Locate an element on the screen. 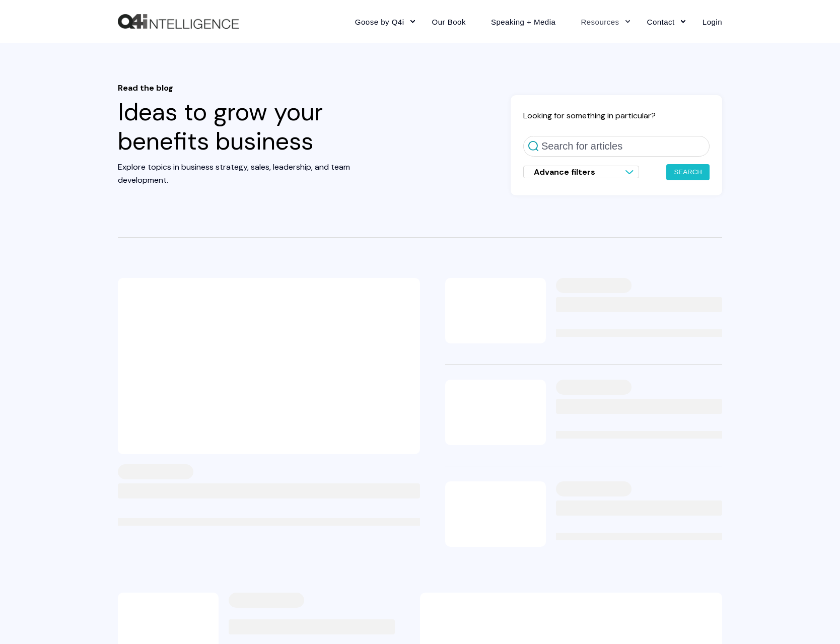 The height and width of the screenshot is (644, 840). h1: Ideas to grow your benefits business is located at coordinates (257, 119).